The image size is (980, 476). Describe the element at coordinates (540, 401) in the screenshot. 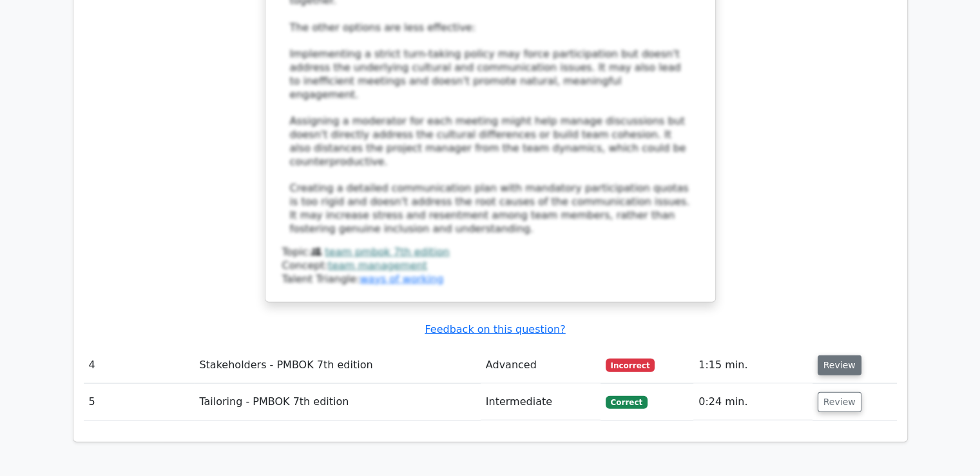

I see `td: Intermediate` at that location.